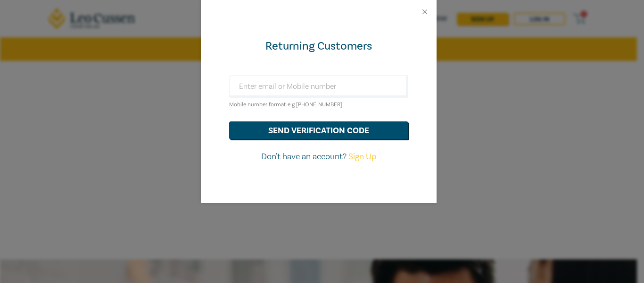  I want to click on a: Sign Up, so click(362, 156).